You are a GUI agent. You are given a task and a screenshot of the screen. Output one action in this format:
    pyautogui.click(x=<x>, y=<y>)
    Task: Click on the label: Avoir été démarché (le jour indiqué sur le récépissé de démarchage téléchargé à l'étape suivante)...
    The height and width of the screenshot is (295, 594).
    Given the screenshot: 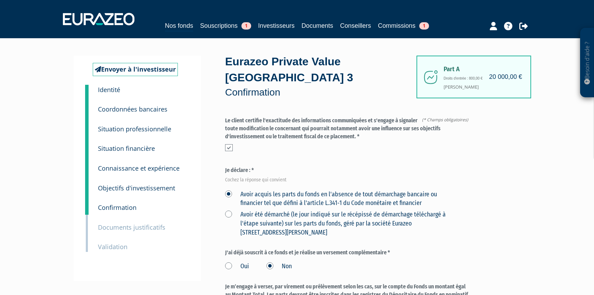 What is the action you would take?
    pyautogui.click(x=340, y=223)
    